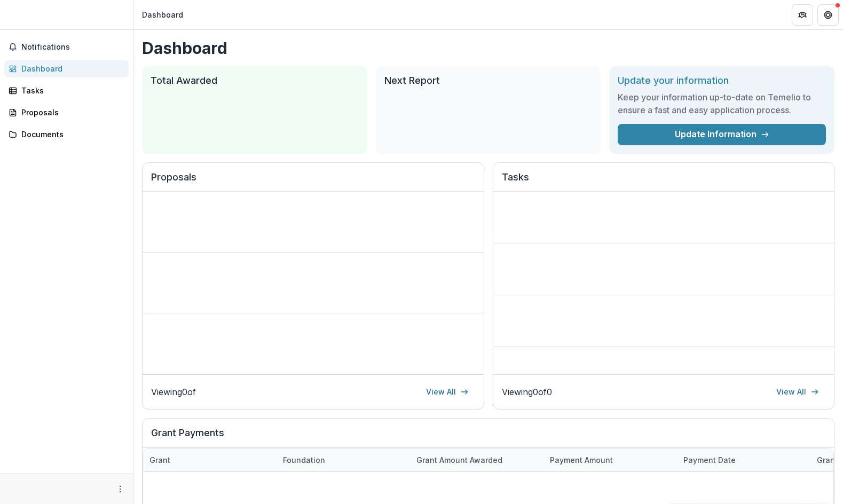 The height and width of the screenshot is (504, 843). Describe the element at coordinates (66, 134) in the screenshot. I see `a: Documents` at that location.